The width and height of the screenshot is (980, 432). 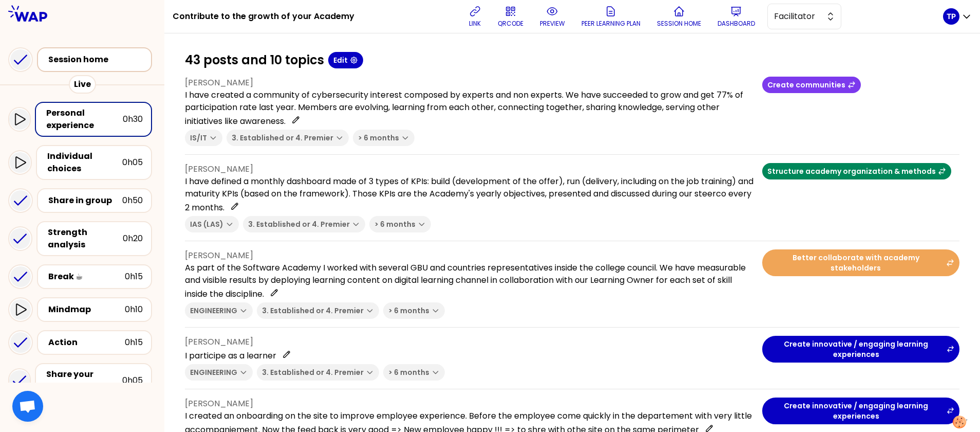 What do you see at coordinates (510, 17) in the screenshot?
I see `button: QRCODE` at bounding box center [510, 17].